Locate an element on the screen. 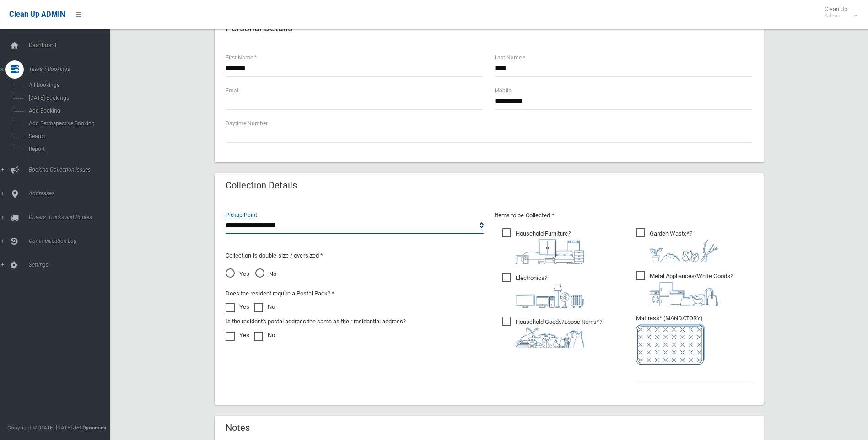 This screenshot has width=868, height=440. header: Notes is located at coordinates (238, 428).